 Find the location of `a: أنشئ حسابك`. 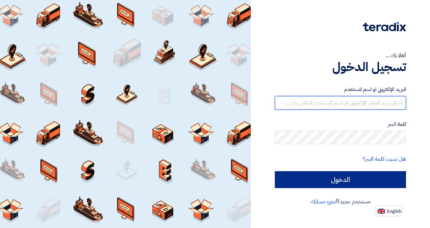

a: أنشئ حسابك is located at coordinates (324, 201).